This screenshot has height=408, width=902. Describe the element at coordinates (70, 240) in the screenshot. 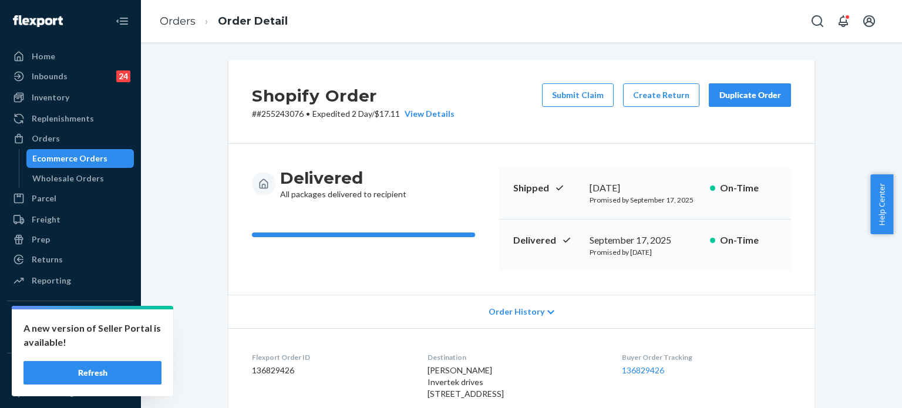

I see `a: Prep` at that location.